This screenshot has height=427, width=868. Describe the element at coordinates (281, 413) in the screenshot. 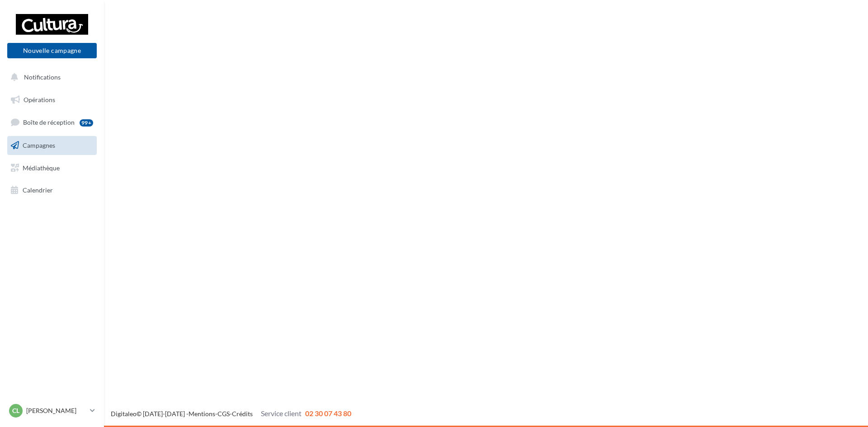

I see `span: Service client` at that location.